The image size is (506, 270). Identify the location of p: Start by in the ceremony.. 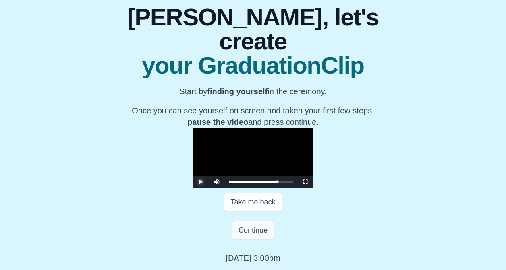
(253, 91).